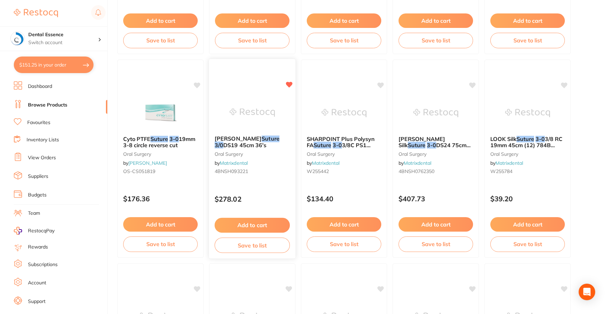 The height and width of the screenshot is (314, 609). What do you see at coordinates (436, 113) in the screenshot?
I see `img: BRAUN Silkam Silk Suture 3-0 DS24 75cm (36) Black C0762350` at bounding box center [436, 113].